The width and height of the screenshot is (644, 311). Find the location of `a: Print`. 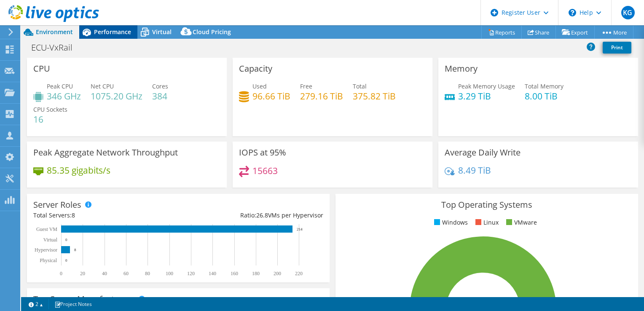

a: Print is located at coordinates (617, 48).